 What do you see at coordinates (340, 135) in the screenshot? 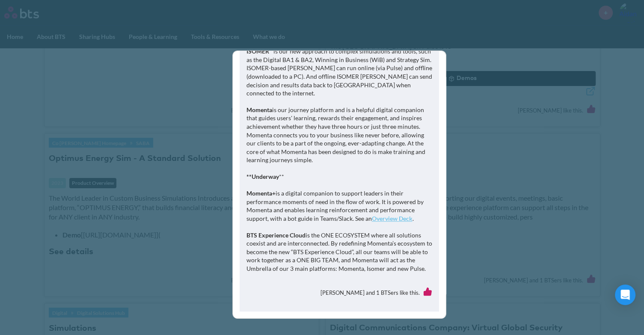
I see `p: is our journey platform and is a helpful digital companion that guides users' learning, rewards t...` at bounding box center [340, 135].